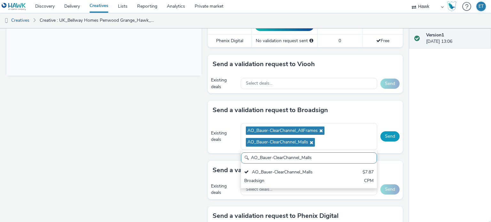  Describe the element at coordinates (453, 6) in the screenshot. I see `a: Hawk Academy` at that location.